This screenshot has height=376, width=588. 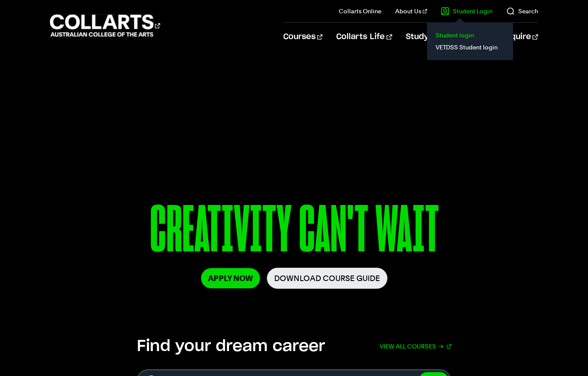 I want to click on a: Collarts Online, so click(x=360, y=11).